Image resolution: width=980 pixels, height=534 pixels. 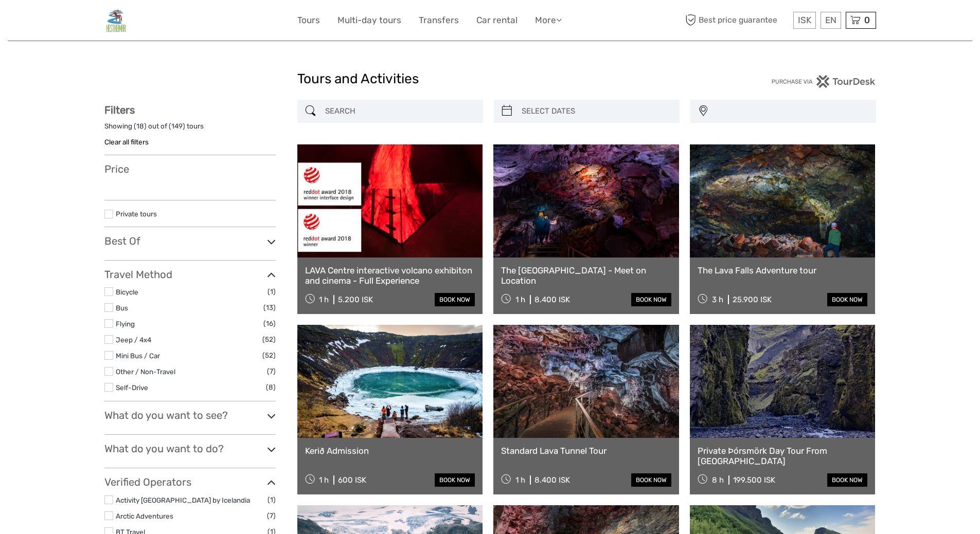 I want to click on span: (8), so click(x=271, y=387).